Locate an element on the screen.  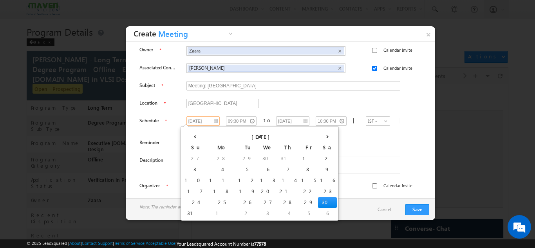
a: Terms of Service is located at coordinates (129, 243).